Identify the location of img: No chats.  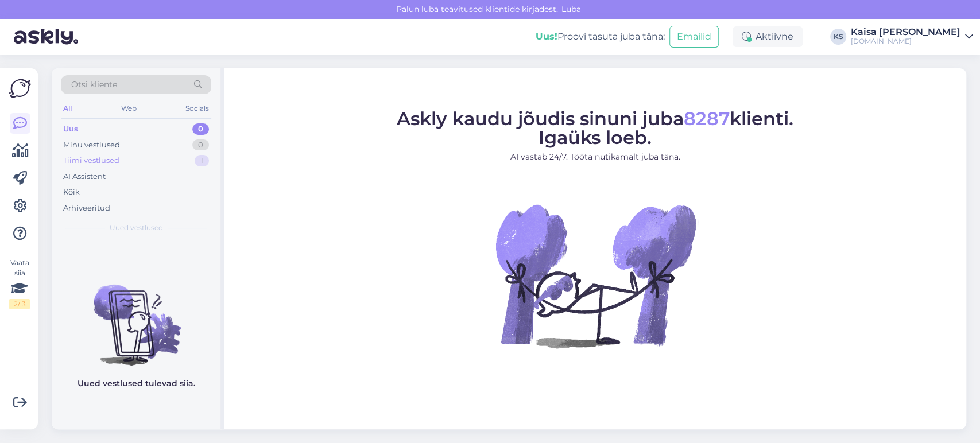
(136, 315).